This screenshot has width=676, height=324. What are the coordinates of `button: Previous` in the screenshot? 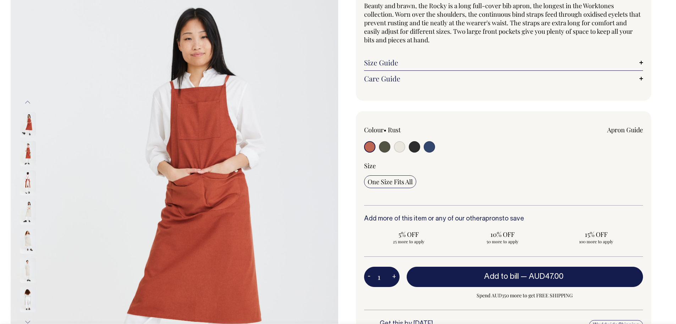 It's located at (28, 102).